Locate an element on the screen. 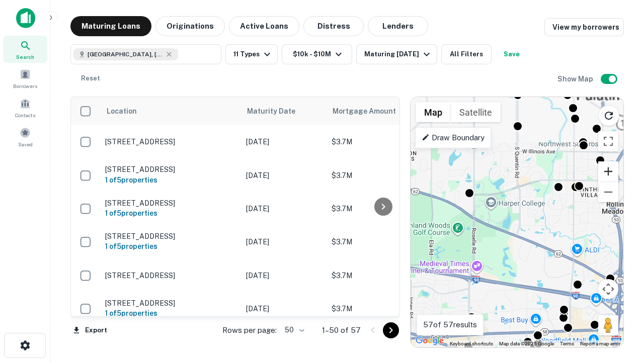 Image resolution: width=644 pixels, height=362 pixels. button: Zoom out is located at coordinates (608, 192).